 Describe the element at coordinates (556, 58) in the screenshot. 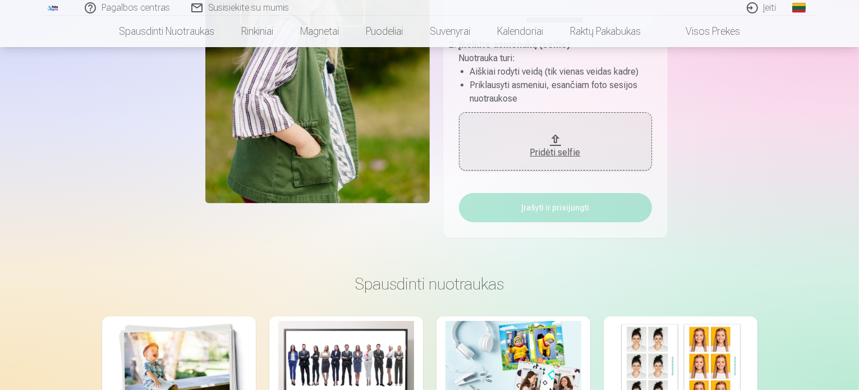

I see `p: Nuotrauka turi :` at that location.